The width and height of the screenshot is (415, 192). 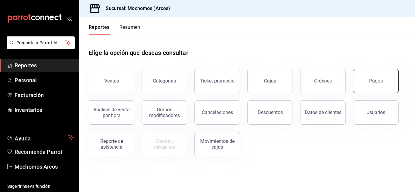 What do you see at coordinates (270, 81) in the screenshot?
I see `div: Cajas` at bounding box center [270, 81].